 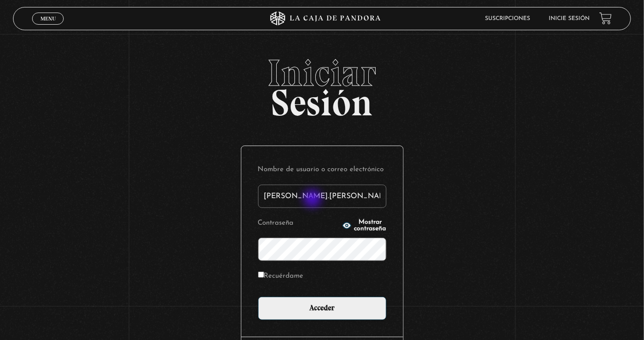 I want to click on h2: Sesión, so click(x=322, y=84).